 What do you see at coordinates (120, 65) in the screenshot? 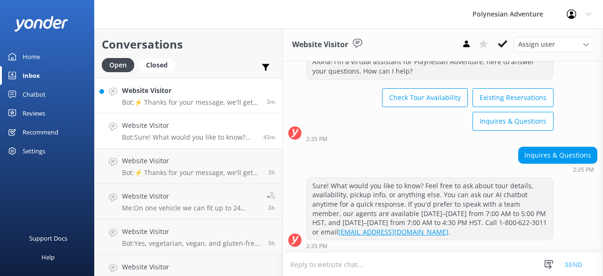
I see `a: Open` at bounding box center [120, 65].